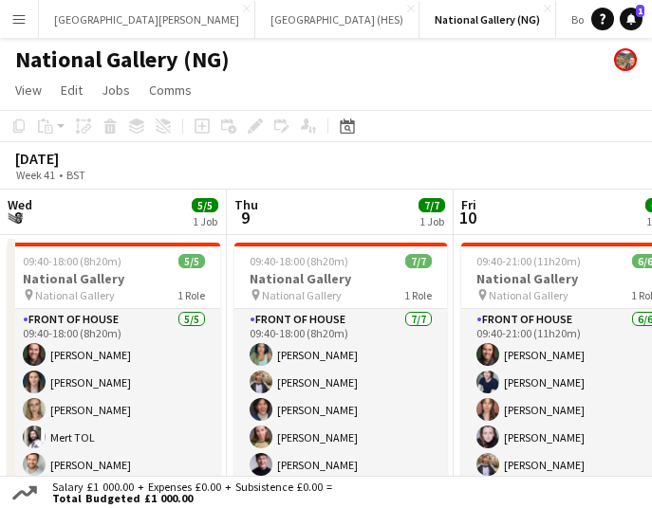 The width and height of the screenshot is (652, 508). What do you see at coordinates (528, 261) in the screenshot?
I see `span: 09:40-21:00 (11h20m)` at bounding box center [528, 261].